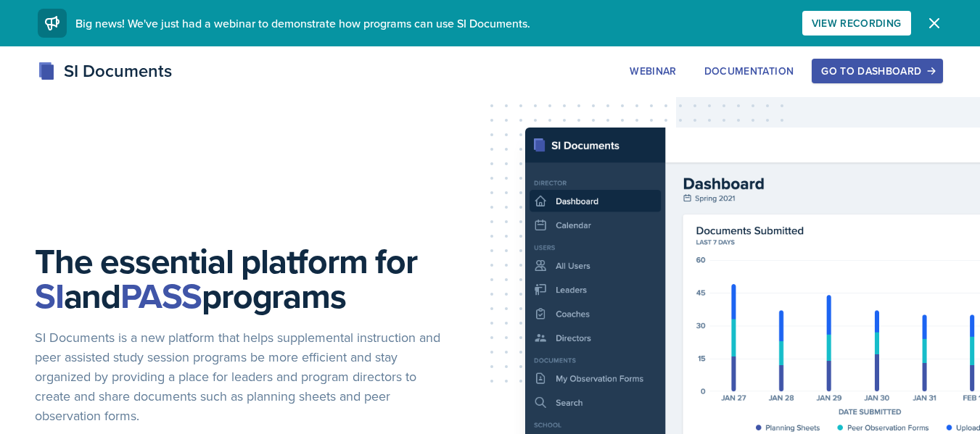 This screenshot has width=980, height=434. I want to click on div: Documentation, so click(750, 71).